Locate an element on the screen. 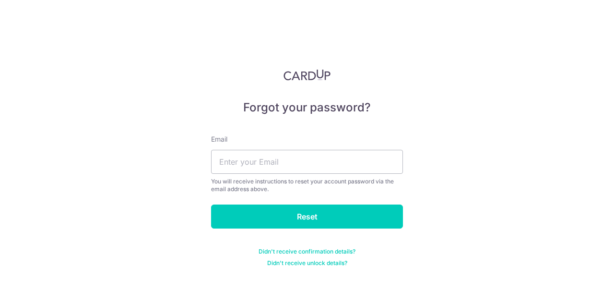 This screenshot has height=303, width=614. a: Didn't receive unlock details? is located at coordinates (307, 263).